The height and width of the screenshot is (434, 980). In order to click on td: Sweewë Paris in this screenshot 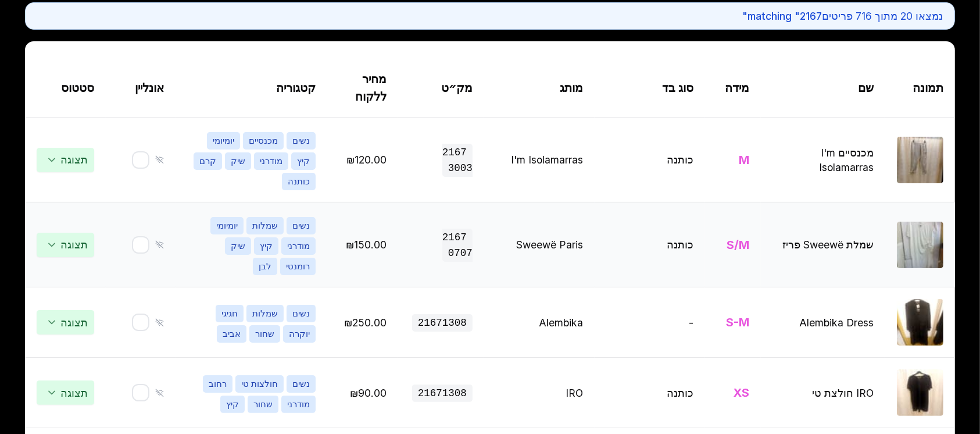, I will do `click(539, 245)`.